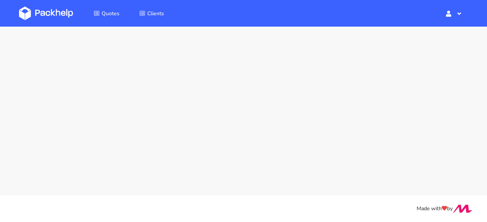 The image size is (487, 222). I want to click on img: Move Closer, so click(463, 209).